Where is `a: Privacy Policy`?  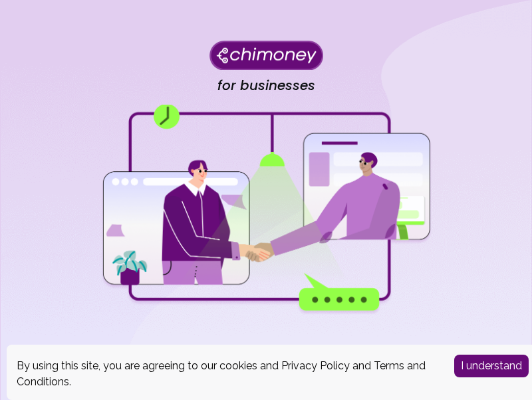
a: Privacy Policy is located at coordinates (315, 365).